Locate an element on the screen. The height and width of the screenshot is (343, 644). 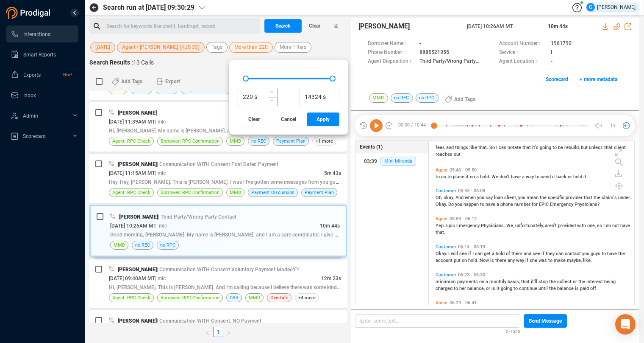
span: 5m 43s is located at coordinates (333, 173).